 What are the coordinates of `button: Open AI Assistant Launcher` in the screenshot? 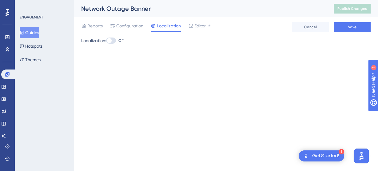 It's located at (9, 9).